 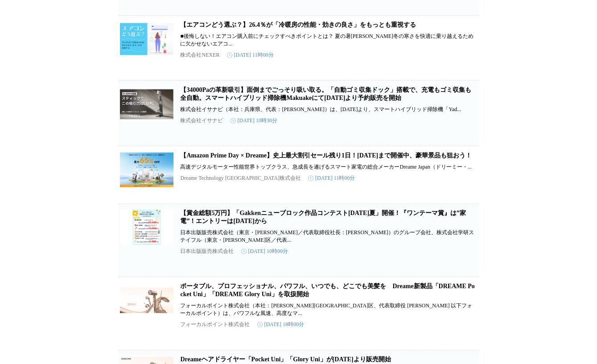 What do you see at coordinates (329, 167) in the screenshot?
I see `p: 高速デジタルモーター性能世界トップクラス、急成長を遂げるスマート家電の総合メーカーDreame Japan（ドリーミー・...` at bounding box center [329, 167].